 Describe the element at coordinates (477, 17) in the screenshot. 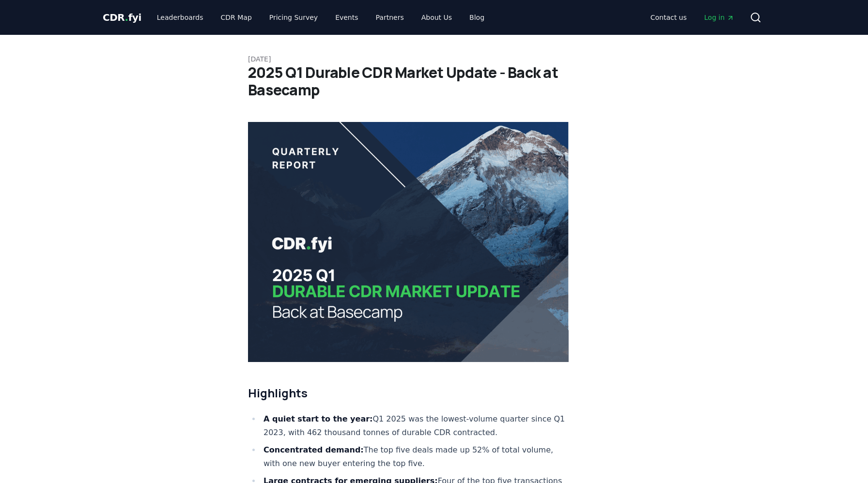

I see `a: Blog` at that location.